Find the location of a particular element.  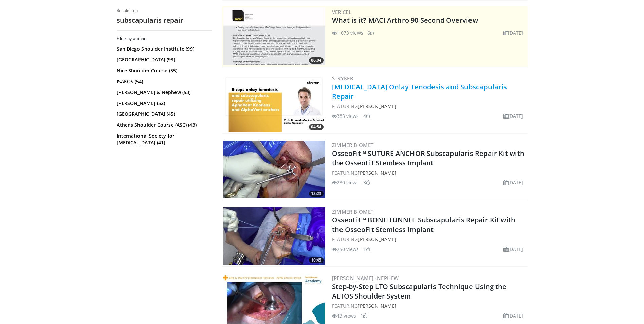

a: ISAKOS (54) is located at coordinates (164, 82).